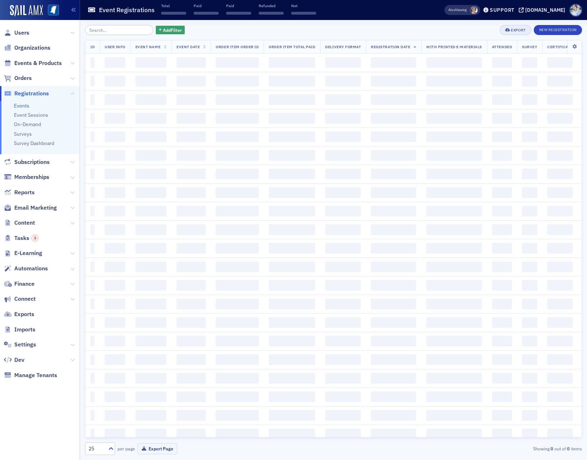  Describe the element at coordinates (51, 11) in the screenshot. I see `a: View Homepage` at that location.